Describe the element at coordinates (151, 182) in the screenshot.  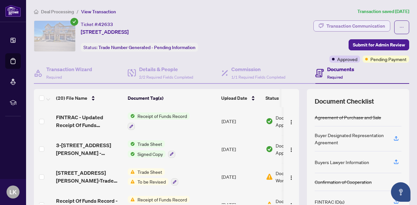
I see `span: To be Revised` at that location.